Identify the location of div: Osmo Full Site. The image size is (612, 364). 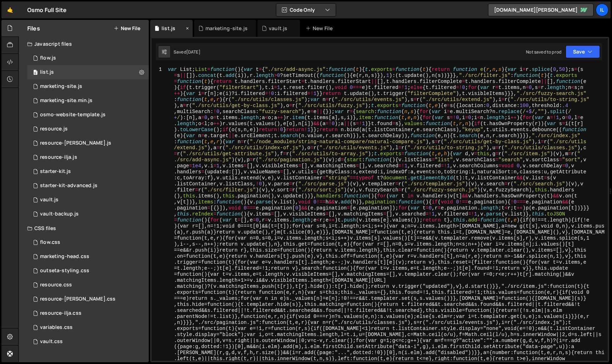
(47, 10).